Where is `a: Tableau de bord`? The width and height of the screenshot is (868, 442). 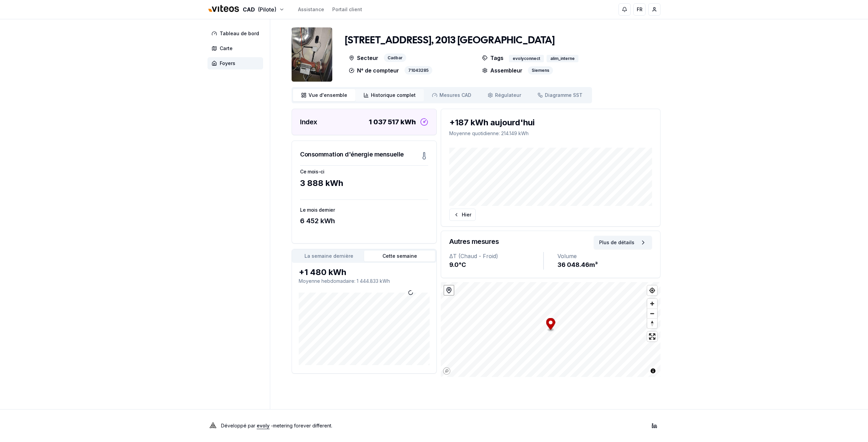
a: Tableau de bord is located at coordinates (237, 33).